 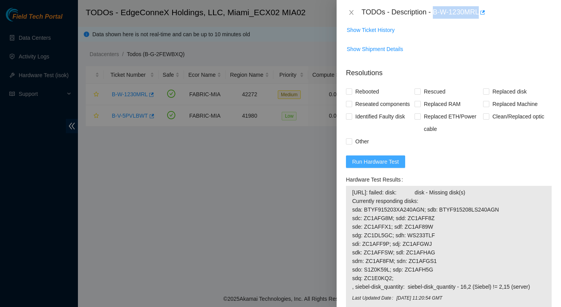 I want to click on span: Run Hardware Test, so click(x=375, y=162).